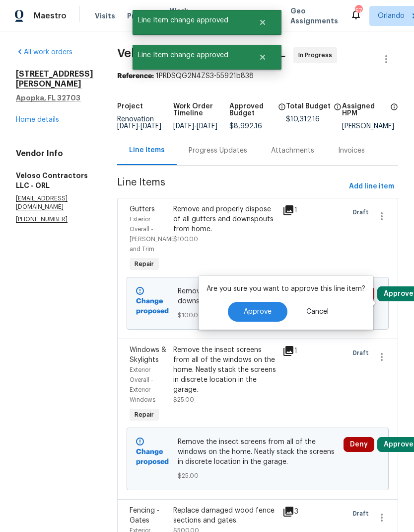  Describe the element at coordinates (142, 209) in the screenshot. I see `span: Gutters` at that location.